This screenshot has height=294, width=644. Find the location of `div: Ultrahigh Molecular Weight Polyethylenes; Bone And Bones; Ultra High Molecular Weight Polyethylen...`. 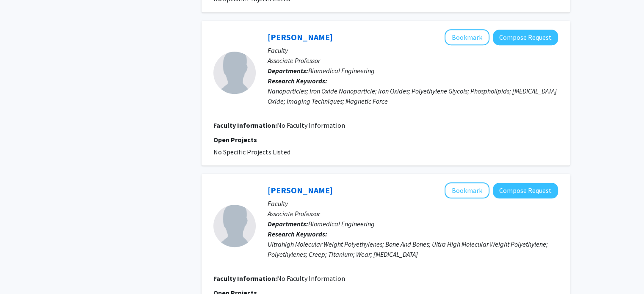

div: Ultrahigh Molecular Weight Polyethylenes; Bone And Bones; Ultra High Molecular Weight Polyethylen... is located at coordinates (413, 249).